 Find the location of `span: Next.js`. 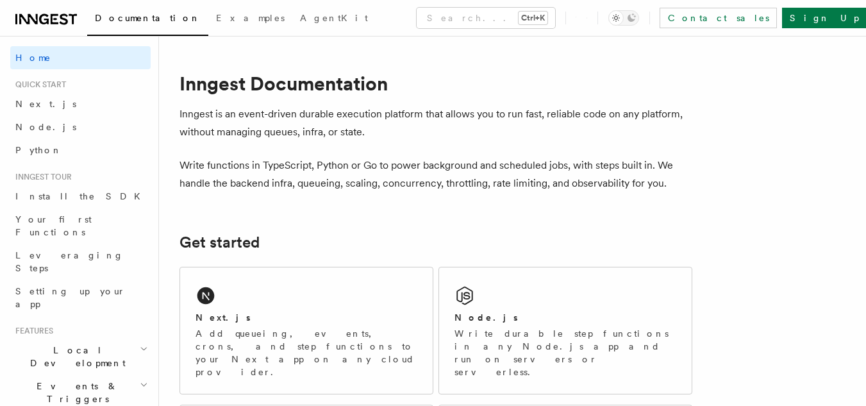

span: Next.js is located at coordinates (46, 104).